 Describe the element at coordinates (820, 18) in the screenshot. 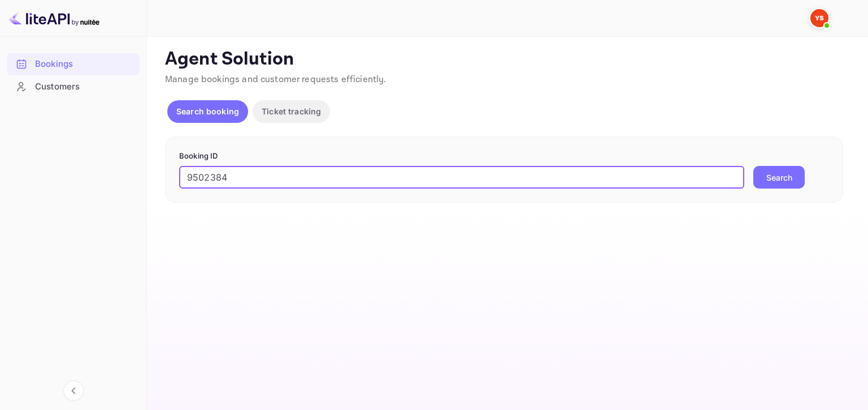

I see `img: Yandex Support` at that location.